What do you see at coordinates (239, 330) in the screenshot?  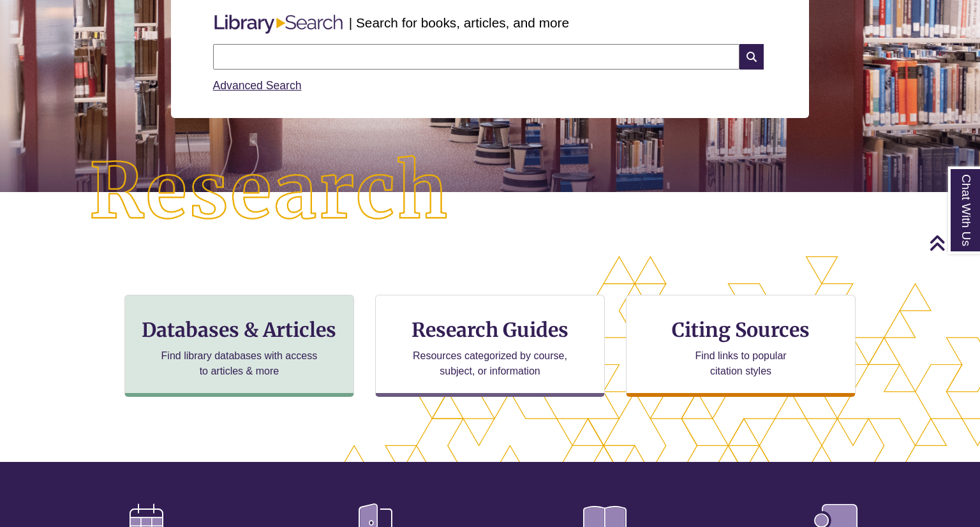 I see `h3: Databases & Articles` at bounding box center [239, 330].